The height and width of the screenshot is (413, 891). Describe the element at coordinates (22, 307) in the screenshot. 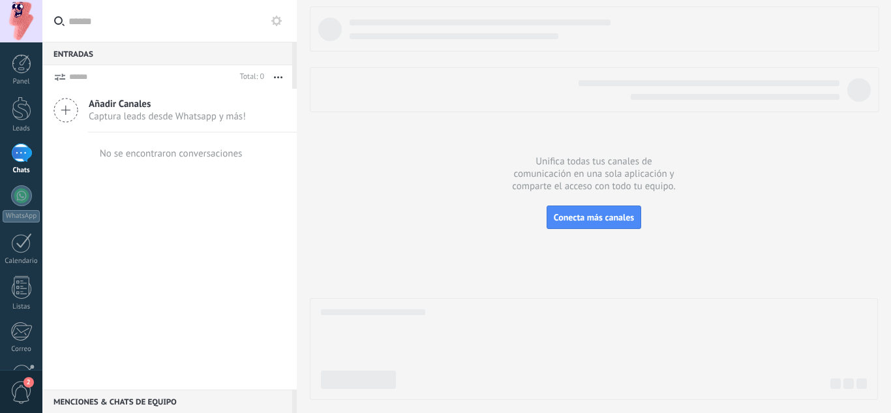

I see `div: Listas` at that location.